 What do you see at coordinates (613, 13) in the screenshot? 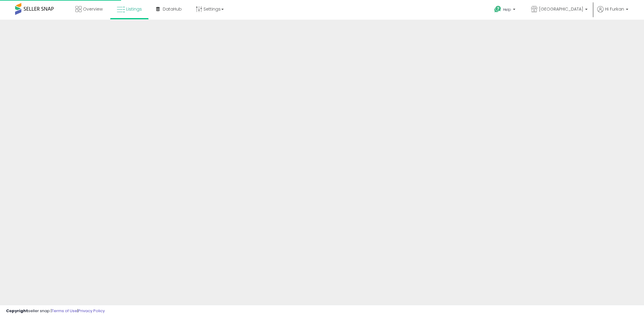
I see `a: Hi Furkan` at bounding box center [613, 13].